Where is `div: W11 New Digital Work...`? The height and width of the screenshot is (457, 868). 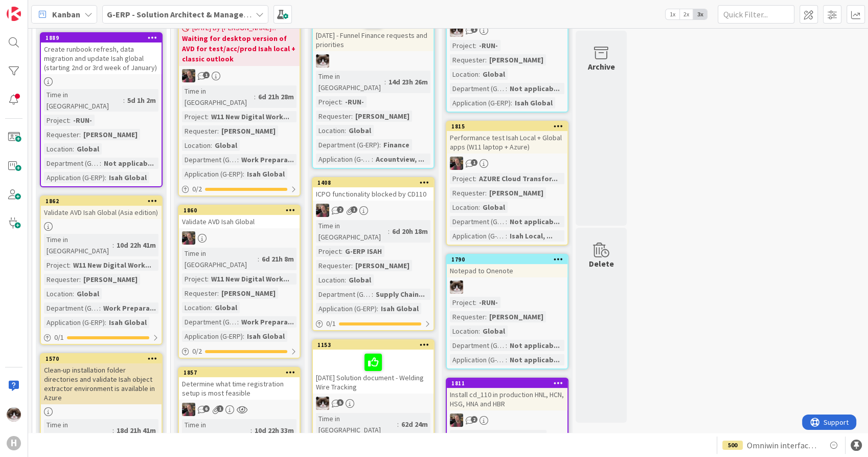
div: W11 New Digital Work... is located at coordinates (250, 117).